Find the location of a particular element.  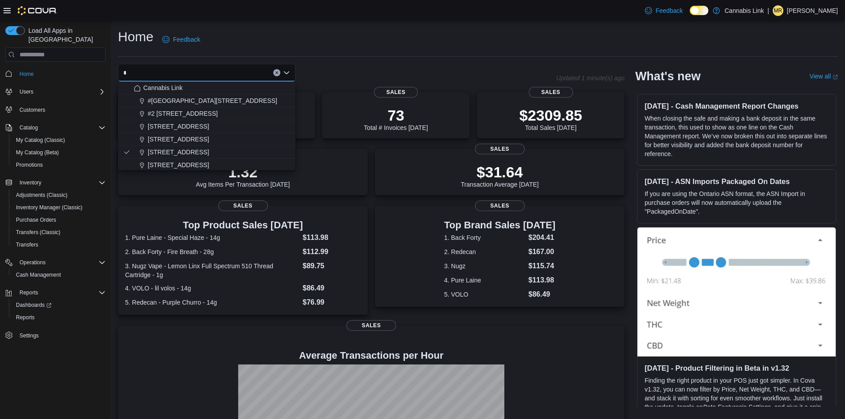

button: My Catalog (Classic) is located at coordinates (59, 140).